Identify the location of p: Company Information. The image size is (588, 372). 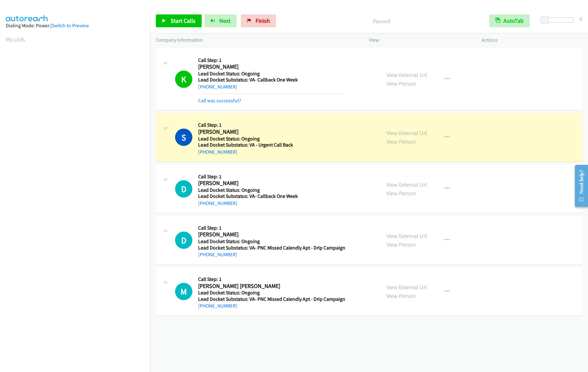
(256, 40).